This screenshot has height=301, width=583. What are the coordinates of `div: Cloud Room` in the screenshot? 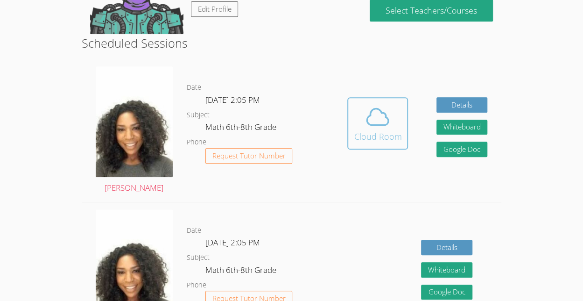 It's located at (378, 136).